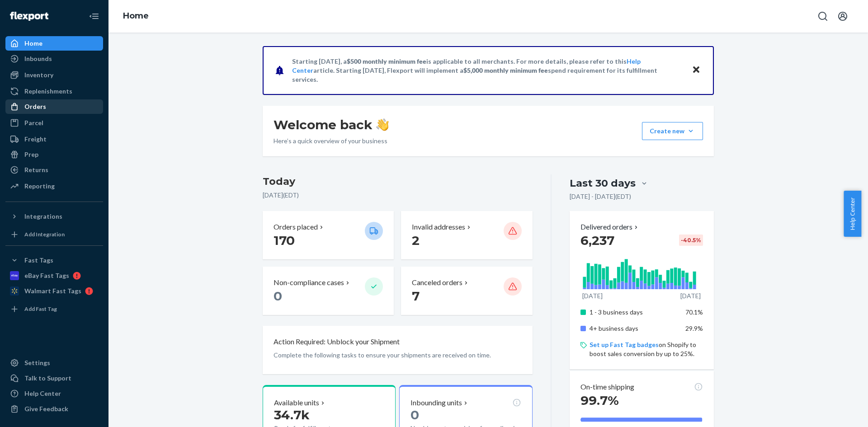 This screenshot has width=868, height=427. What do you see at coordinates (48, 378) in the screenshot?
I see `div: Talk to Support` at bounding box center [48, 378].